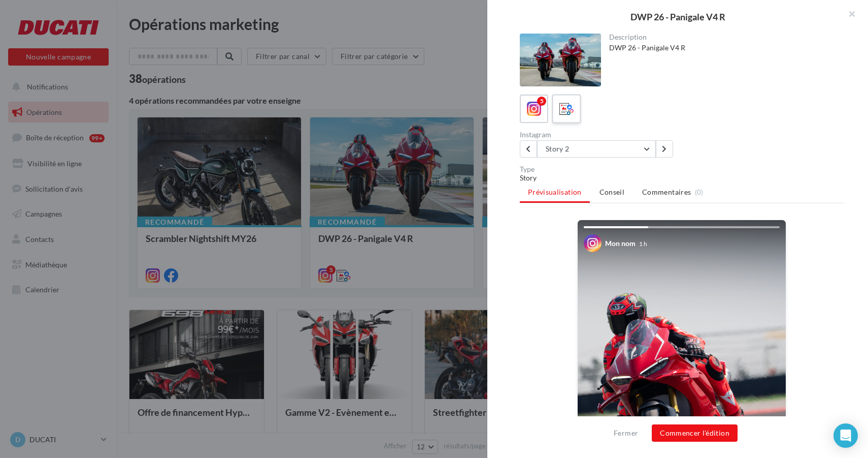 This screenshot has width=868, height=458. What do you see at coordinates (695, 432) in the screenshot?
I see `button: Commencer l'édition` at bounding box center [695, 432].